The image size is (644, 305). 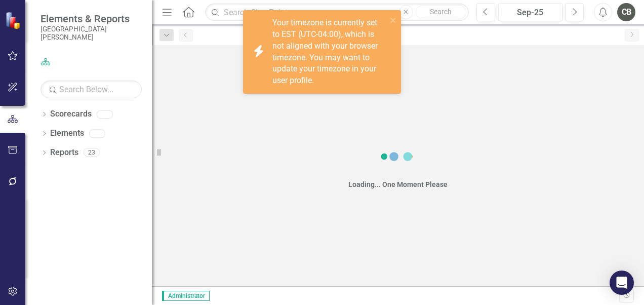 What do you see at coordinates (67, 133) in the screenshot?
I see `a: Elements` at bounding box center [67, 133].